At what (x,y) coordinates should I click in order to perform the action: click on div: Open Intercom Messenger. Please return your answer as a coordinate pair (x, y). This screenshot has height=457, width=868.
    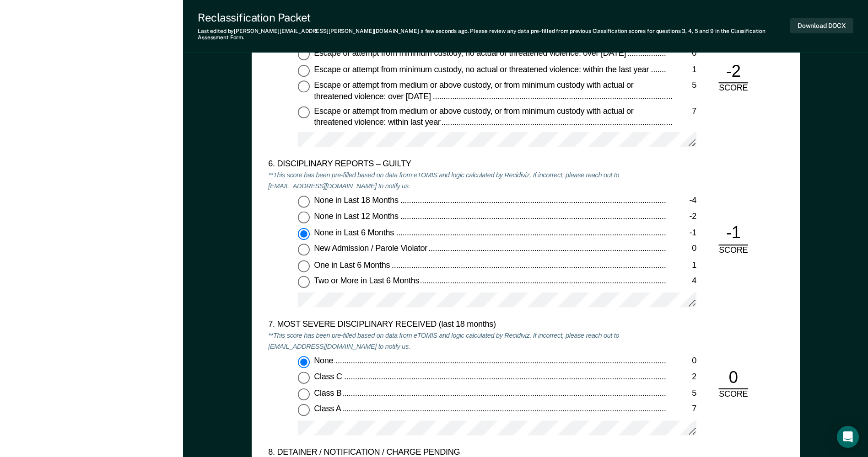
    Looking at the image, I should click on (848, 437).